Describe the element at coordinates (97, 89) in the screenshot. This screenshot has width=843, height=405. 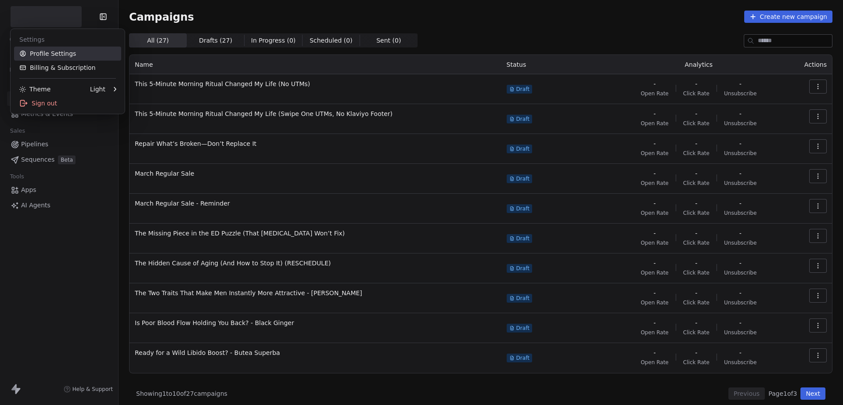
I see `div: Light` at that location.